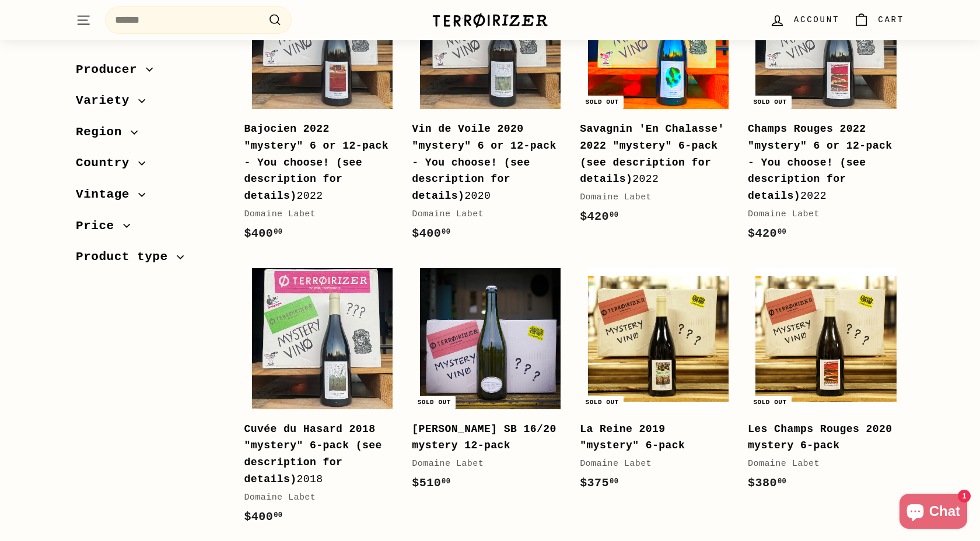  Describe the element at coordinates (151, 229) in the screenshot. I see `button: Price` at that location.